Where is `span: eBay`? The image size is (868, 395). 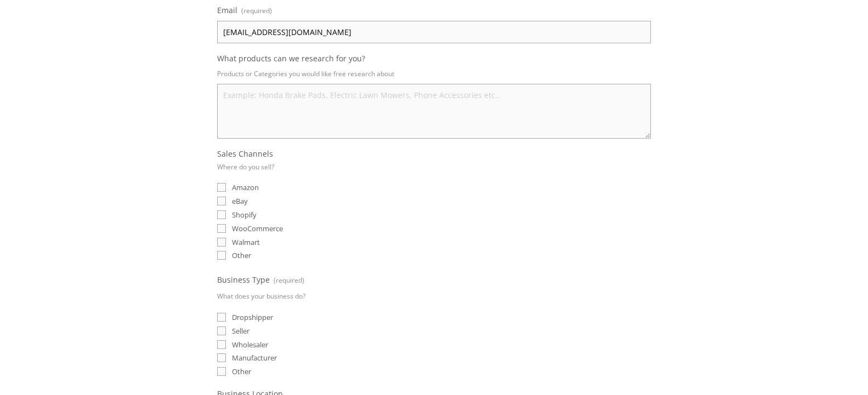 span: eBay is located at coordinates (239, 201).